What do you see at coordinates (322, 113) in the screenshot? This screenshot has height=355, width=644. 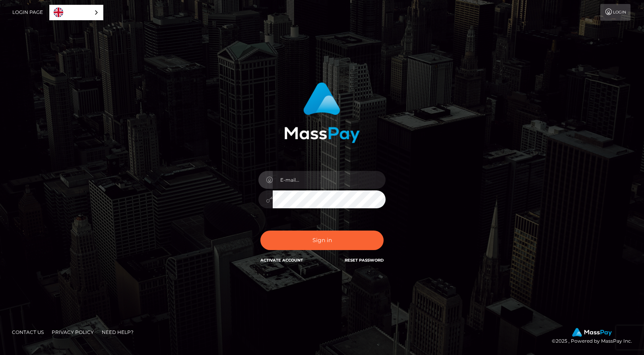 I see `img: MassPay Login` at bounding box center [322, 113].